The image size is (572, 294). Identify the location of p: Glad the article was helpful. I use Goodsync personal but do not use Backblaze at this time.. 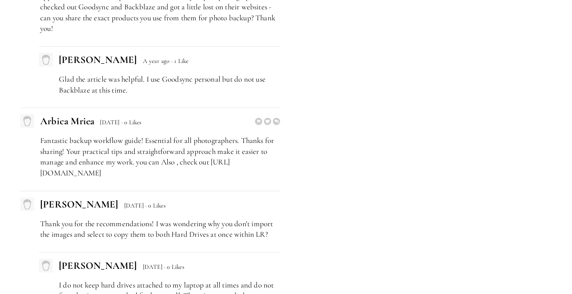
(169, 84).